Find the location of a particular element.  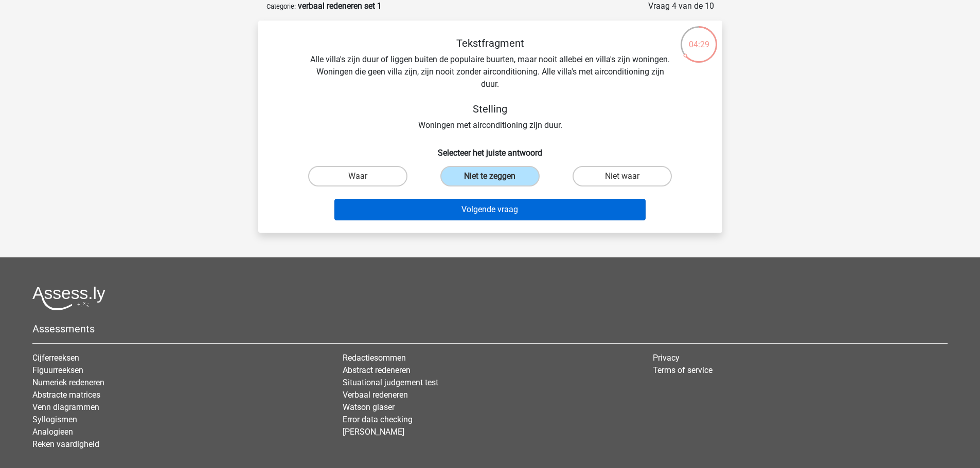

button: Volgende vraag is located at coordinates (490, 210).